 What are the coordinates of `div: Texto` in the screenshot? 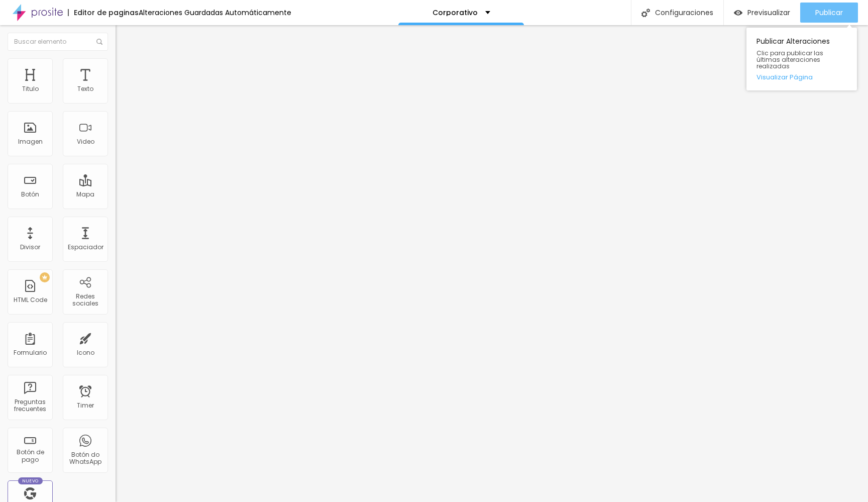 It's located at (86, 89).